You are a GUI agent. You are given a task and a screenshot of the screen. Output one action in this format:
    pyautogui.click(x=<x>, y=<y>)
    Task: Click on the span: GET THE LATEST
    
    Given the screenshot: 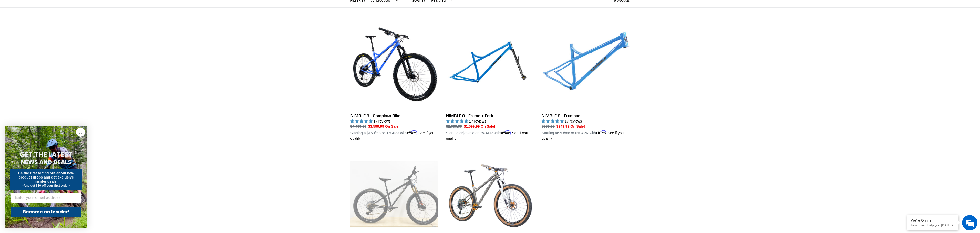 What is the action you would take?
    pyautogui.click(x=46, y=155)
    